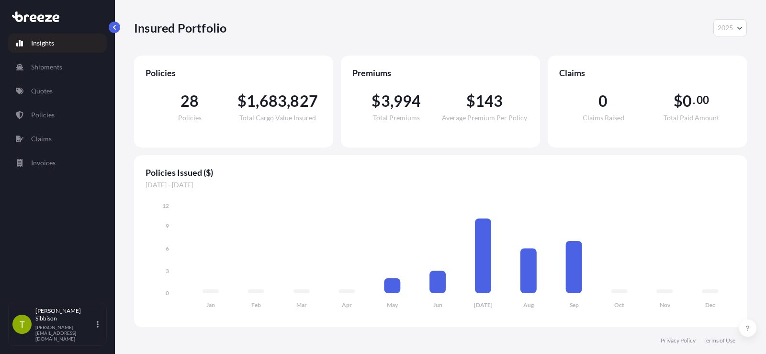 Image resolution: width=766 pixels, height=354 pixels. What do you see at coordinates (180, 28) in the screenshot?
I see `p: Insured Portfolio` at bounding box center [180, 28].